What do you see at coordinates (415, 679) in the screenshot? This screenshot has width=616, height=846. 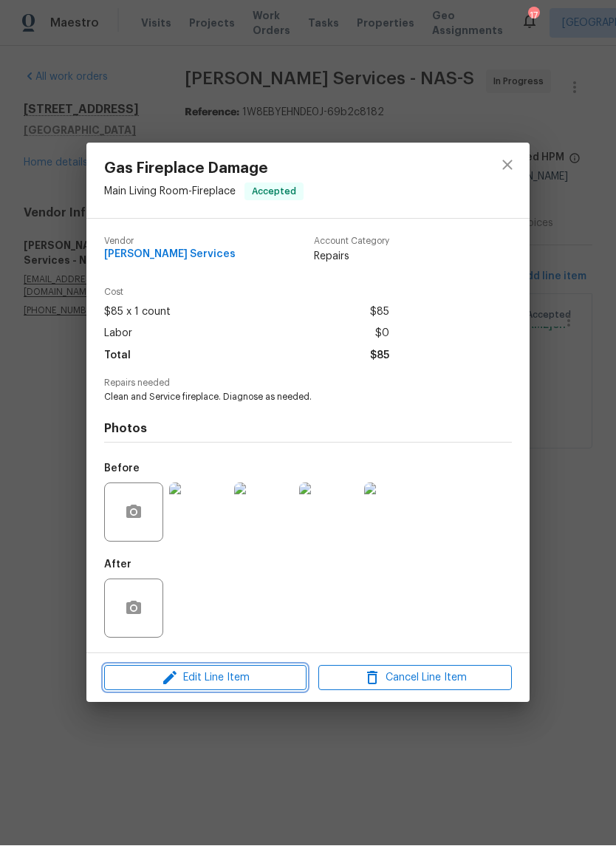 I see `button: Cancel Line Item` at bounding box center [415, 679].